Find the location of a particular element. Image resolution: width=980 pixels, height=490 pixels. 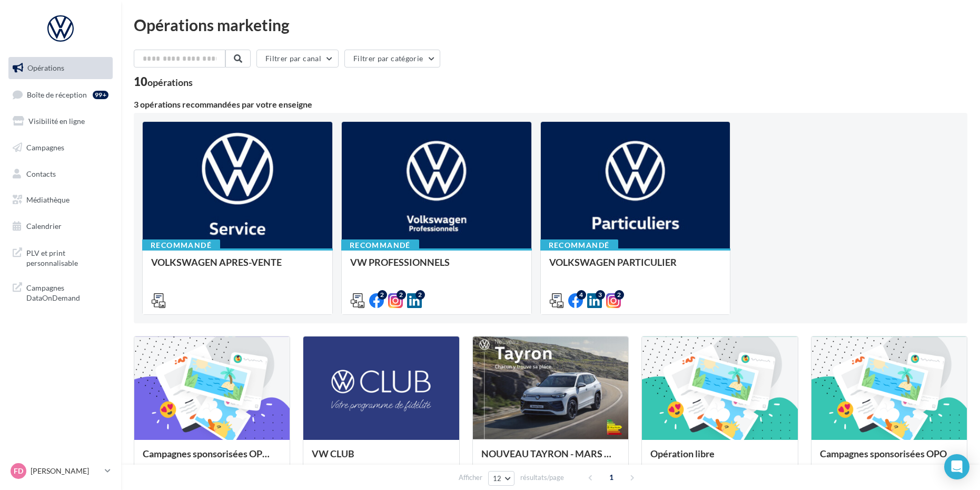

div: Open Intercom Messenger is located at coordinates (957, 466).